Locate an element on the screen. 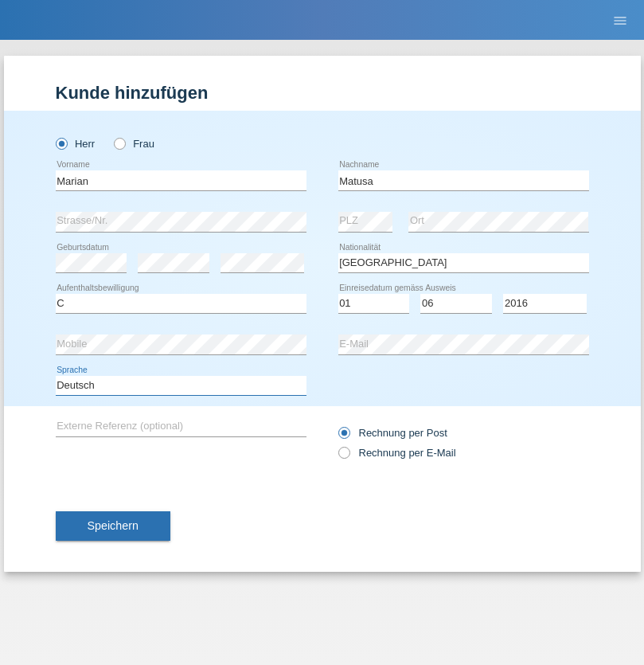  input: Rechnung per E-Mail is located at coordinates (343, 456).